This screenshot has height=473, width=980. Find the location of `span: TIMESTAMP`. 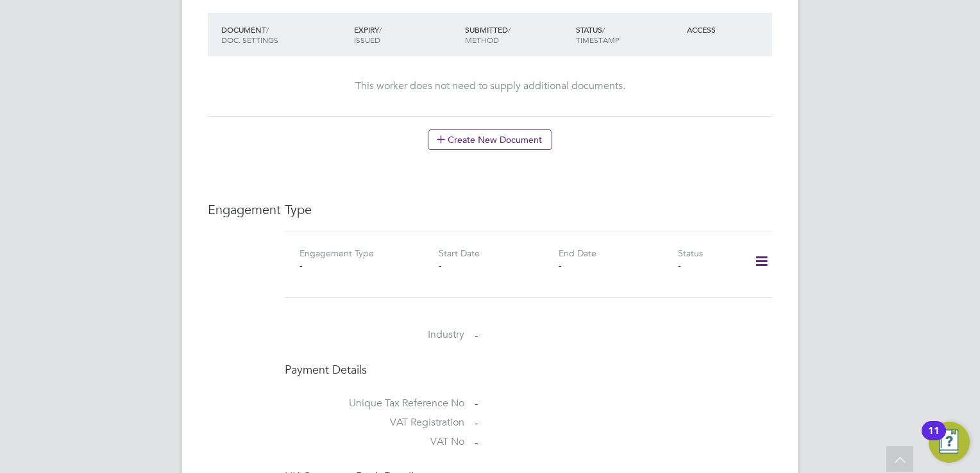

span: TIMESTAMP is located at coordinates (598, 40).